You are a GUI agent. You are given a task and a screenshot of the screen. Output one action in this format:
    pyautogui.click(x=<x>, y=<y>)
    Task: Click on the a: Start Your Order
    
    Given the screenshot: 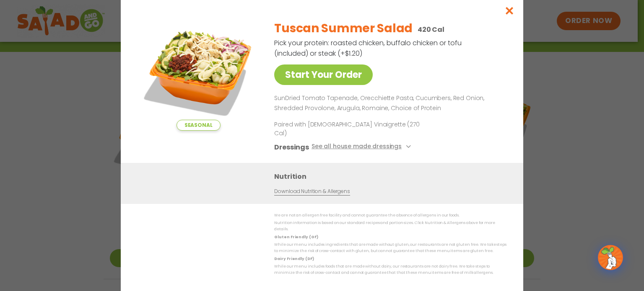 What is the action you would take?
    pyautogui.click(x=323, y=74)
    